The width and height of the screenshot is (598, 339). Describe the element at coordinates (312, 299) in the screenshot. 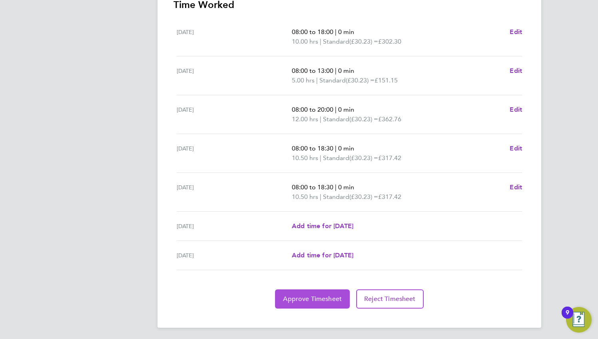

I see `button: Approve Timesheet` at that location.